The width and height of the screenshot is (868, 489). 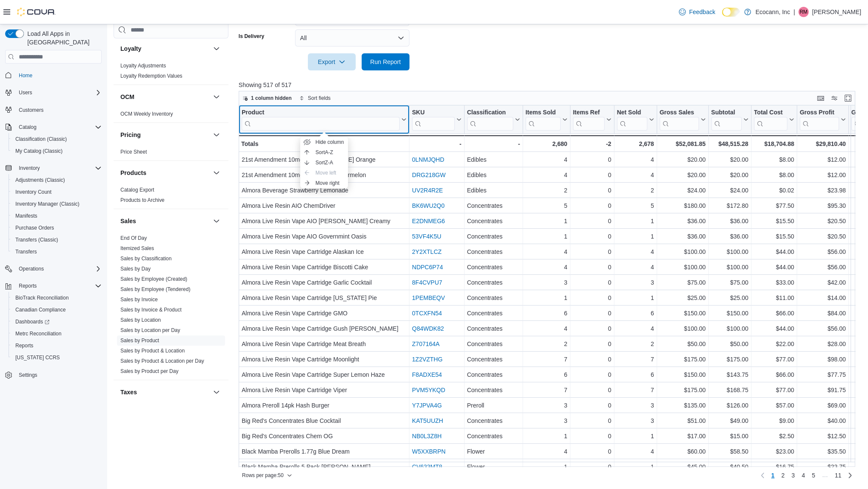 I want to click on a: Sales by Employee (Created), so click(x=154, y=279).